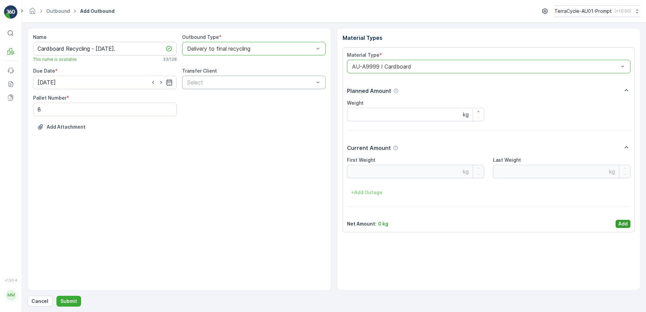 This screenshot has height=312, width=646. What do you see at coordinates (583, 11) in the screenshot?
I see `p: TerraCycle-AU01-Prompt` at bounding box center [583, 11].